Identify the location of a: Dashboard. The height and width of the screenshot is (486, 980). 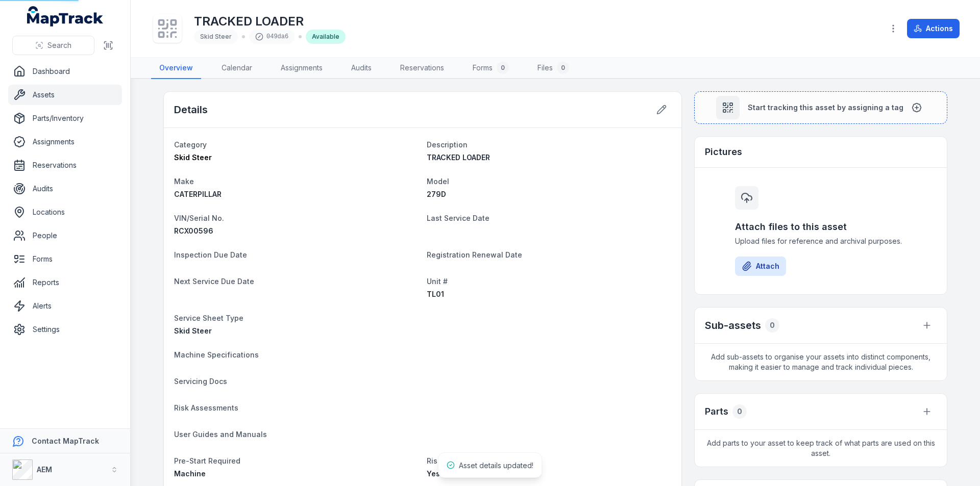
(65, 72).